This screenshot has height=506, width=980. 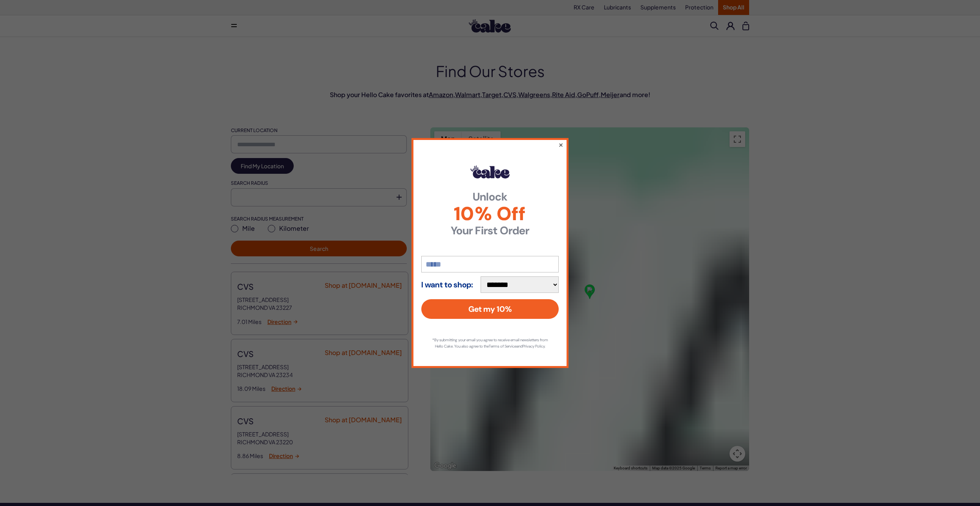 What do you see at coordinates (490, 231) in the screenshot?
I see `strong: Your First Order` at bounding box center [490, 231].